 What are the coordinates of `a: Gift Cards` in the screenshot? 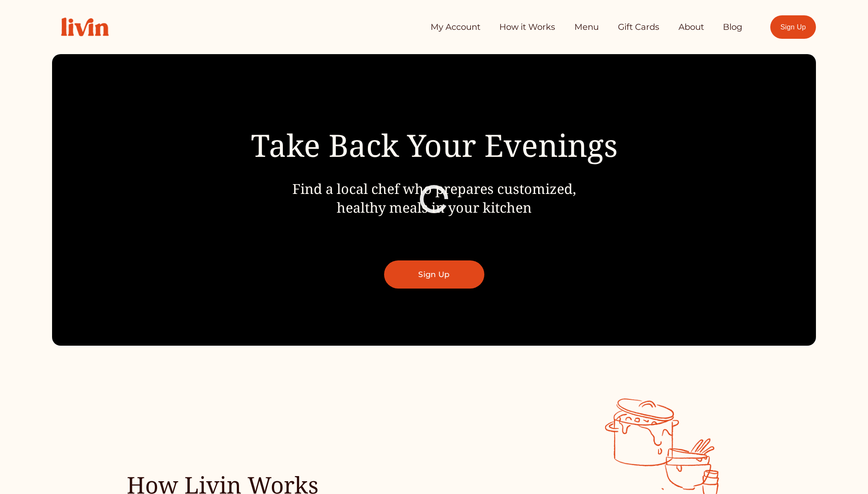 It's located at (638, 28).